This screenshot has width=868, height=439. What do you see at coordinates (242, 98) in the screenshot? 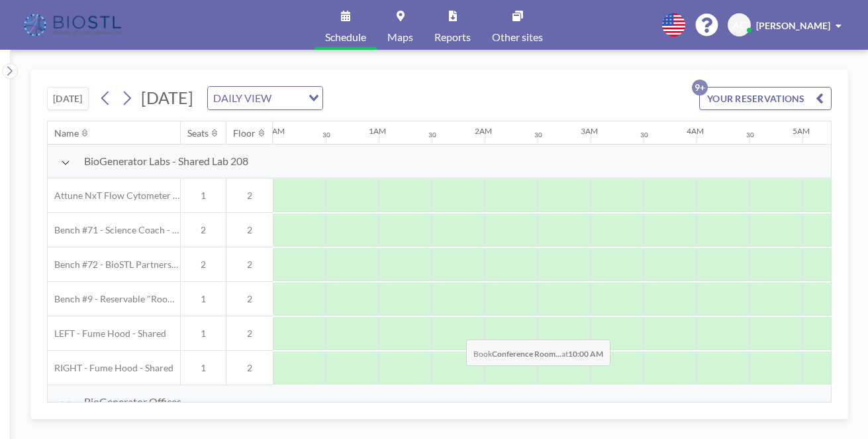
I see `span: DAILY VIEW` at bounding box center [242, 98].